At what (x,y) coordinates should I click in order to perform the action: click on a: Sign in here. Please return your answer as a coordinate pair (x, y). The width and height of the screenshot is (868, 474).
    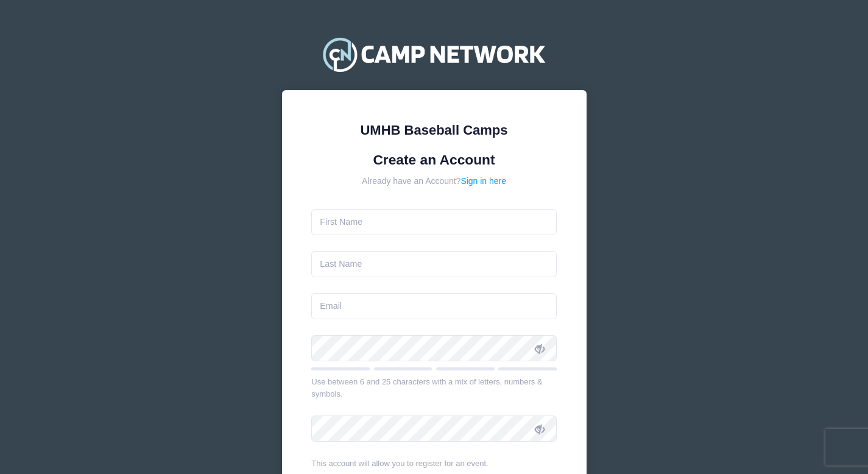
    Looking at the image, I should click on (483, 181).